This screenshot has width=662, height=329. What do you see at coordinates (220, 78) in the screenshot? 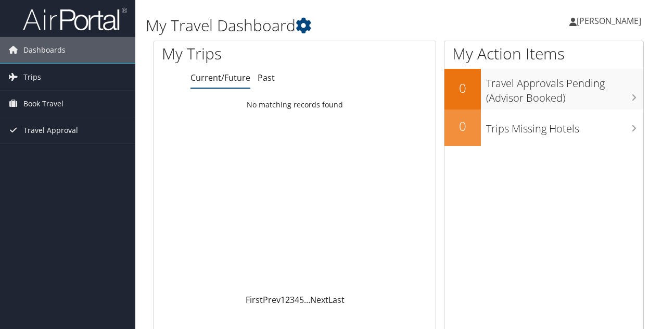
I see `a: Current/Future` at bounding box center [220, 78].